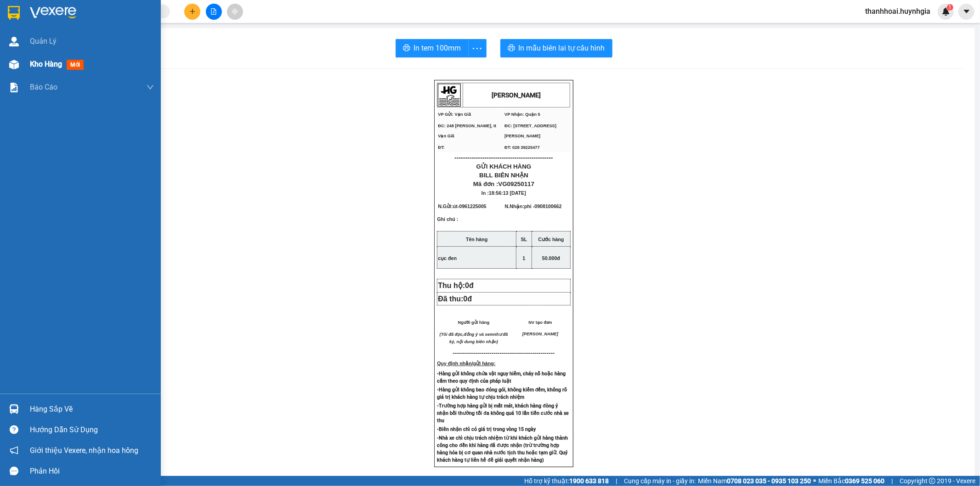 This screenshot has height=486, width=980. I want to click on button: printerIn tem 100mm, so click(432, 49).